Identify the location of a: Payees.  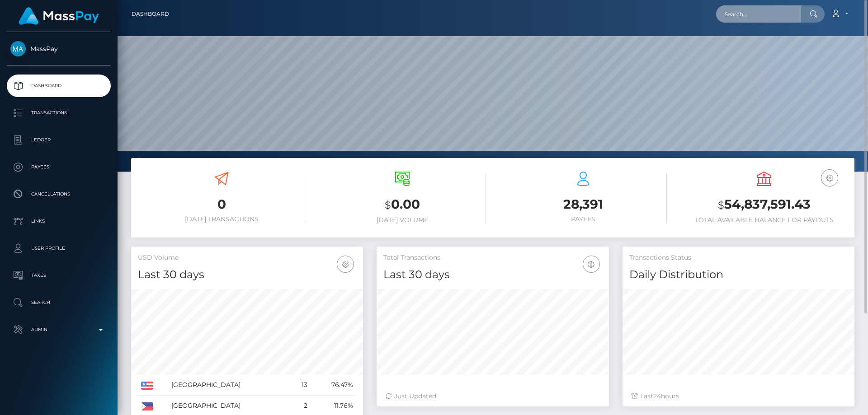
(59, 167).